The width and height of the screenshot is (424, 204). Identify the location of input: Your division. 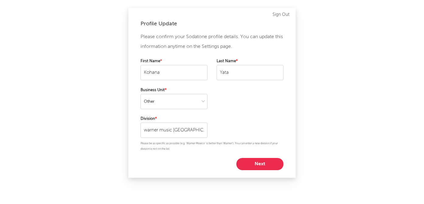
(174, 130).